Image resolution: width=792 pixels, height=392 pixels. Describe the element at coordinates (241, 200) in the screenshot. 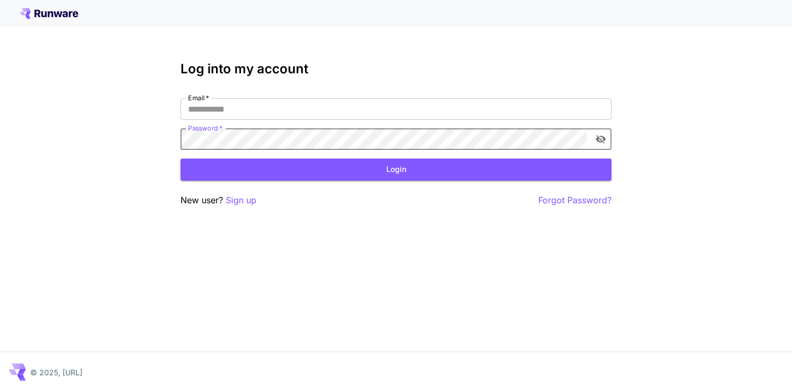

I see `p: Sign up` at that location.